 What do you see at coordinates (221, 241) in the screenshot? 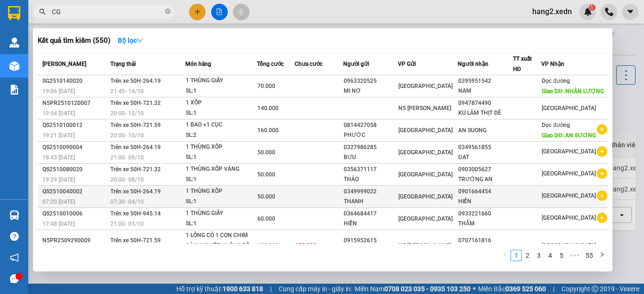
I see `div: 1 LỒNG CÓ 1 CON CHIM CẢNH (CHẾT KHÔNG ĐÊ...` at bounding box center [221, 241].